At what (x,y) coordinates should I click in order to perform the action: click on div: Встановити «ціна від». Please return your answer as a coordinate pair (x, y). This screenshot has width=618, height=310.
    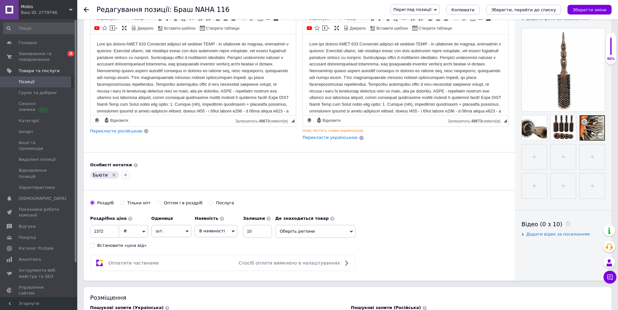
    Looking at the image, I should click on (122, 245).